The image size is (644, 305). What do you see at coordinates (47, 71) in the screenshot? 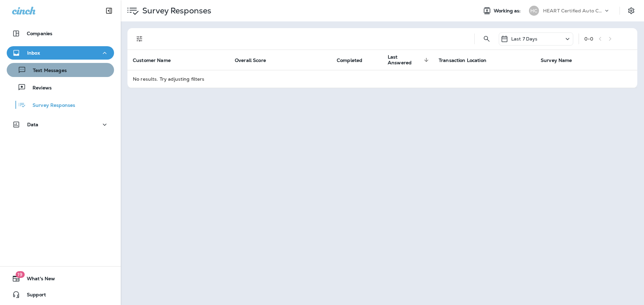
I see `p: Text Messages` at bounding box center [47, 71].